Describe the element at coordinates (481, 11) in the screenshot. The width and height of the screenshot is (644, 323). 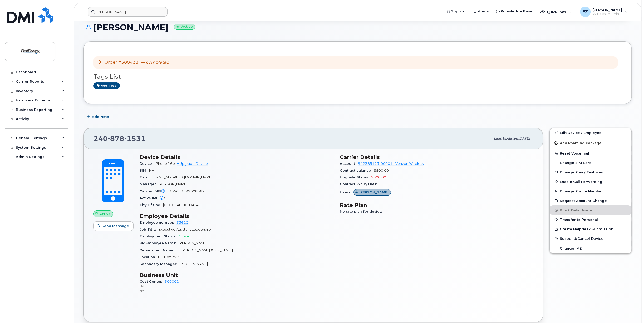
I see `a: Alerts` at that location.